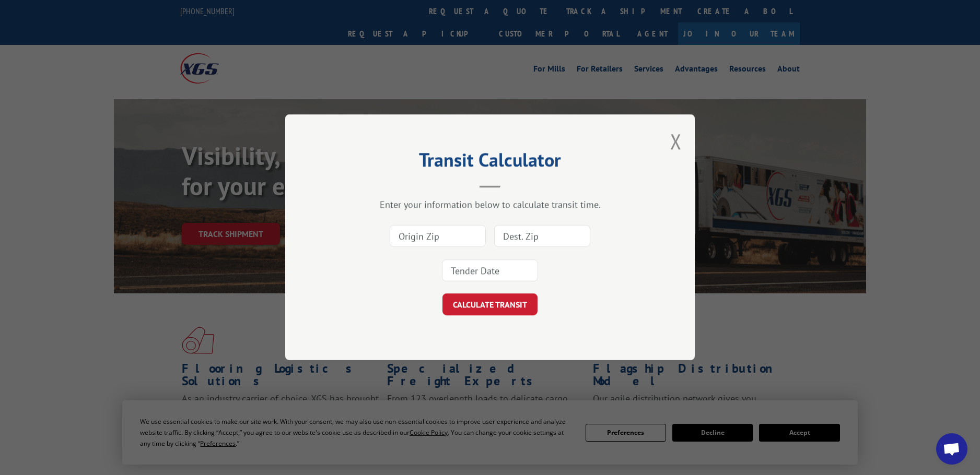  Describe the element at coordinates (490, 271) in the screenshot. I see `input: Tender Date` at that location.